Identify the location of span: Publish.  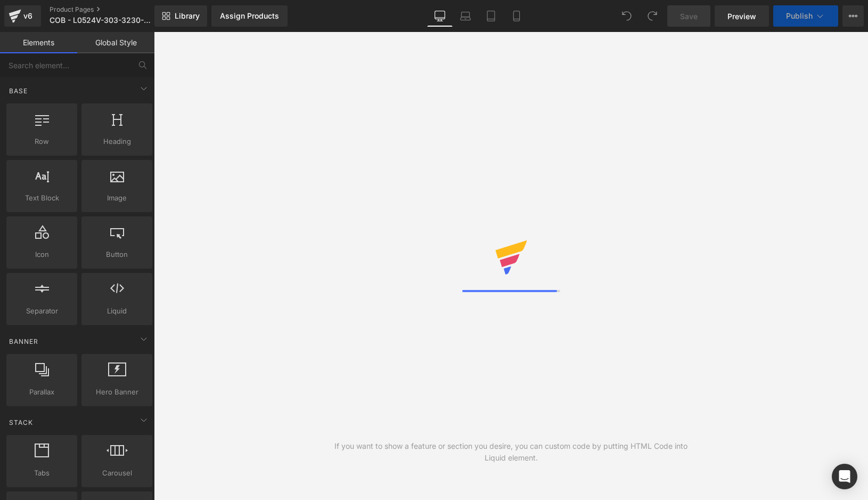
(799, 16).